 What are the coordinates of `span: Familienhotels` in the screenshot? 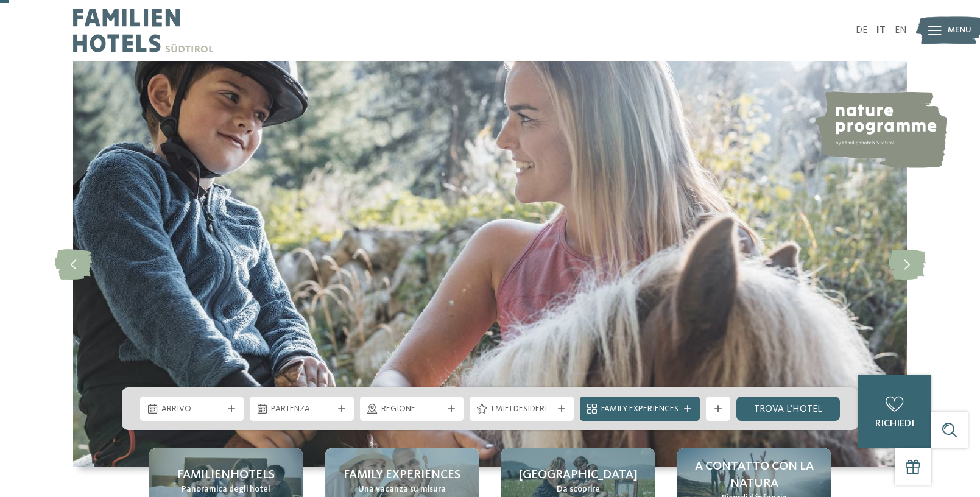 It's located at (226, 475).